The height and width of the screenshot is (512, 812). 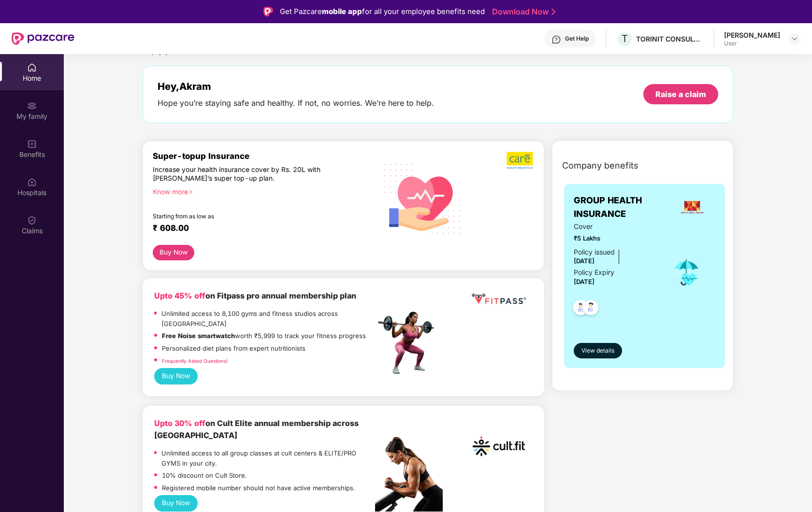 I want to click on p: worth ₹5,999 to track your fitness progress, so click(x=264, y=336).